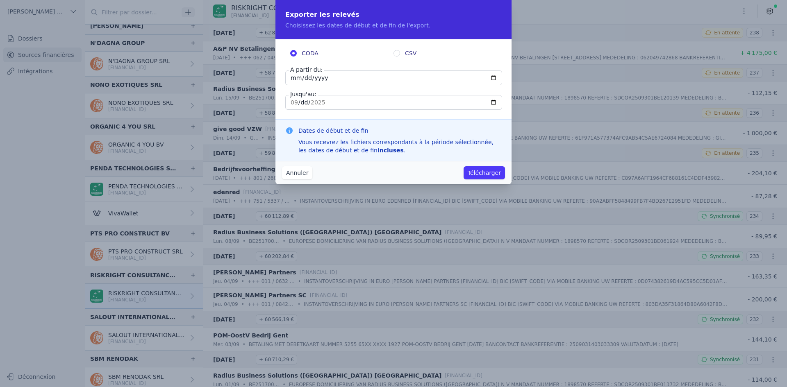 The width and height of the screenshot is (787, 387). What do you see at coordinates (411, 53) in the screenshot?
I see `span: CSV` at bounding box center [411, 53].